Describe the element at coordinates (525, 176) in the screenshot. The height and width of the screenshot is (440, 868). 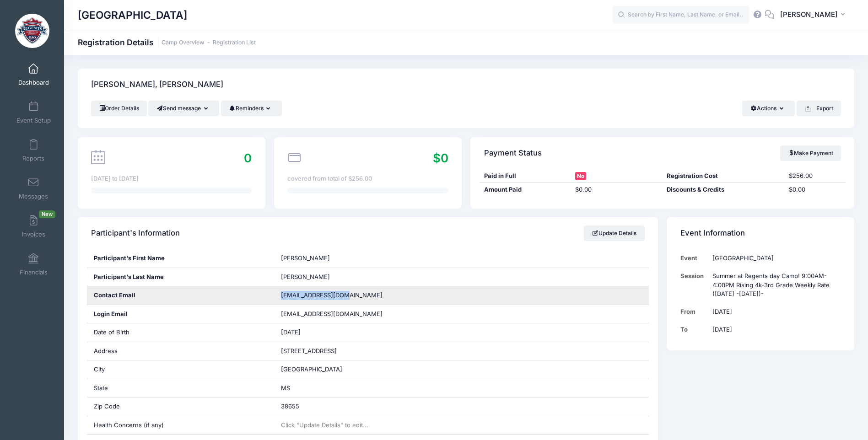
I see `div: Paid in Full` at that location.